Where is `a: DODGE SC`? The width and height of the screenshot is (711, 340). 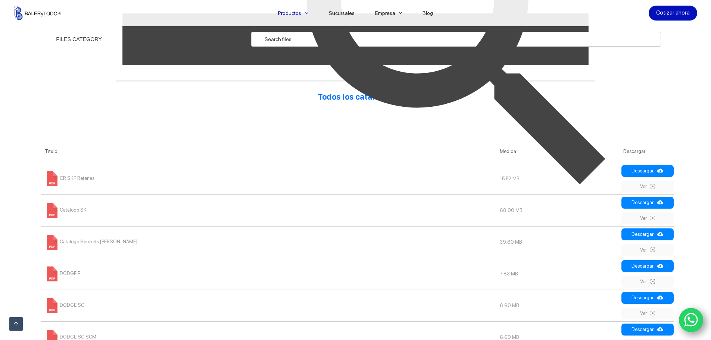
a: DODGE SC is located at coordinates (65, 305).